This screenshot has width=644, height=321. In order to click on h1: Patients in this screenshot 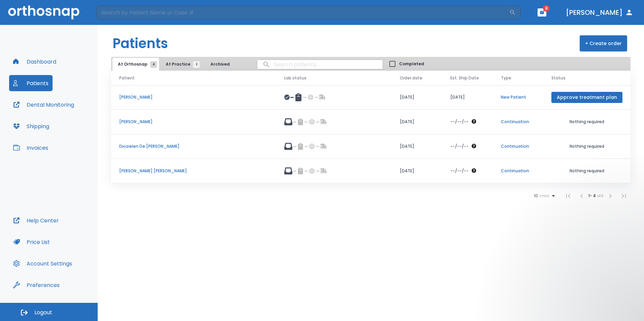, I will do `click(140, 43)`.